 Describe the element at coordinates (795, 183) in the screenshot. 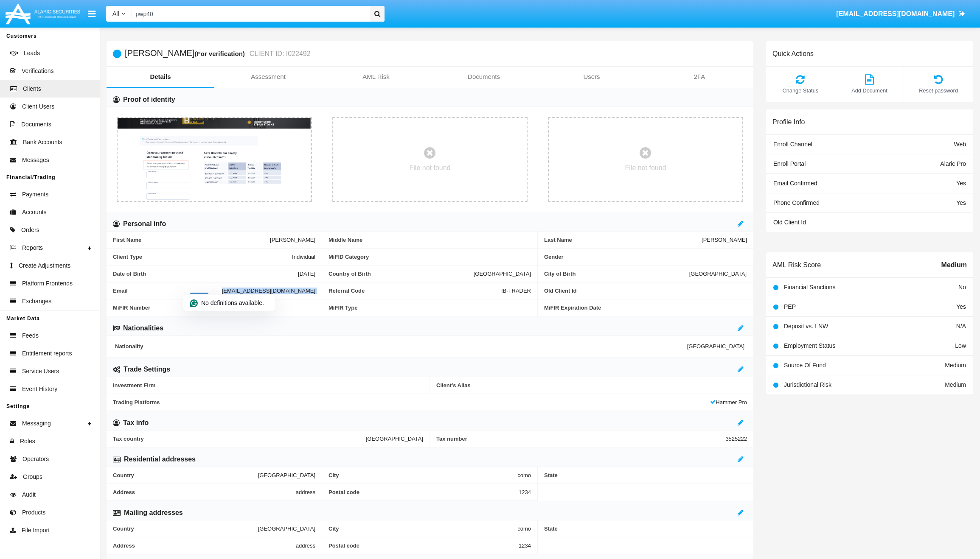

I see `span: Email Confirmed` at that location.